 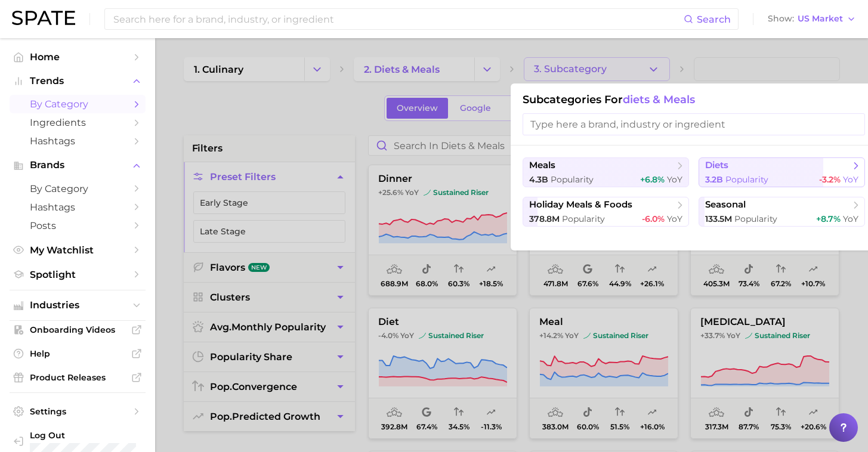 I want to click on img: SPATE, so click(x=44, y=18).